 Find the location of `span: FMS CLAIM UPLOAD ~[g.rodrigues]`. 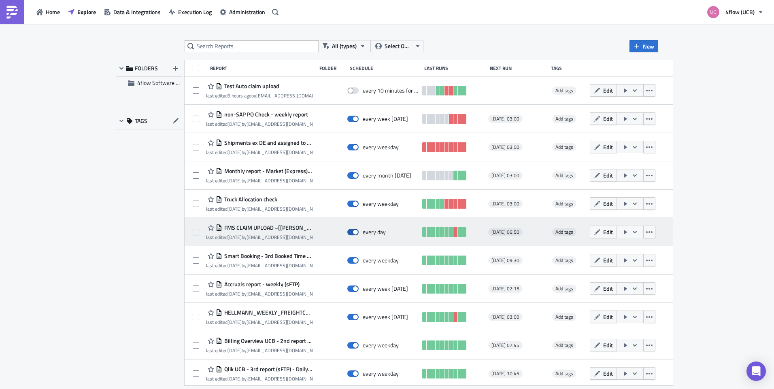

span: FMS CLAIM UPLOAD ~[g.rodrigues] is located at coordinates (267, 228).